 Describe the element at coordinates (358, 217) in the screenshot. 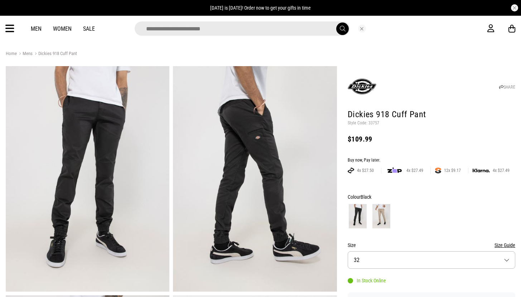

I see `img: Black` at that location.